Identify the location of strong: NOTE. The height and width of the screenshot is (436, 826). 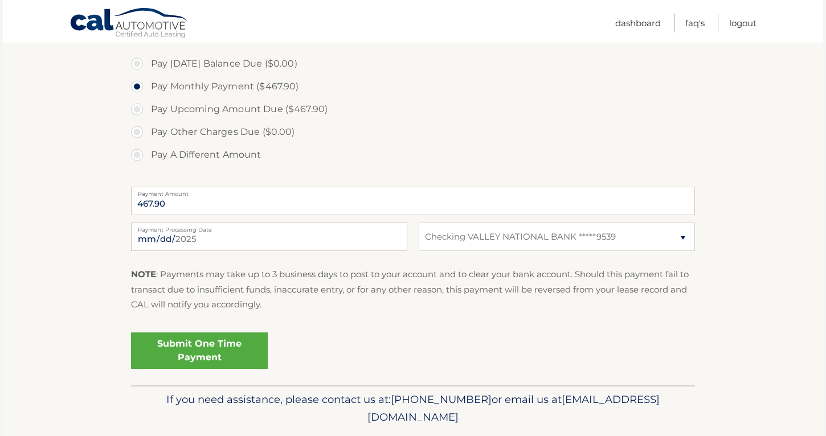
(143, 274).